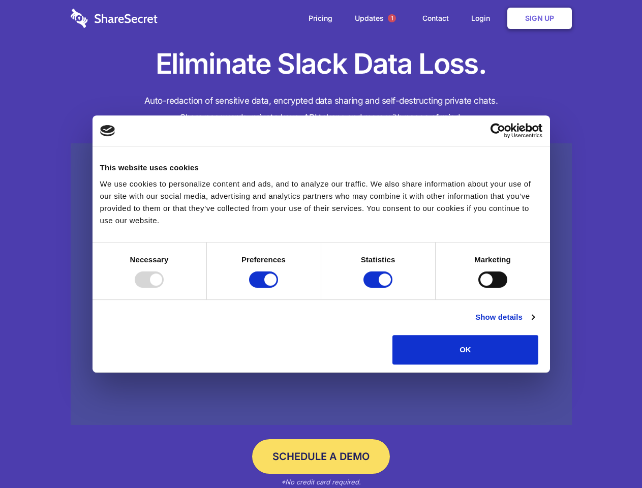 The width and height of the screenshot is (642, 488). Describe the element at coordinates (436, 18) in the screenshot. I see `a: Contact` at that location.